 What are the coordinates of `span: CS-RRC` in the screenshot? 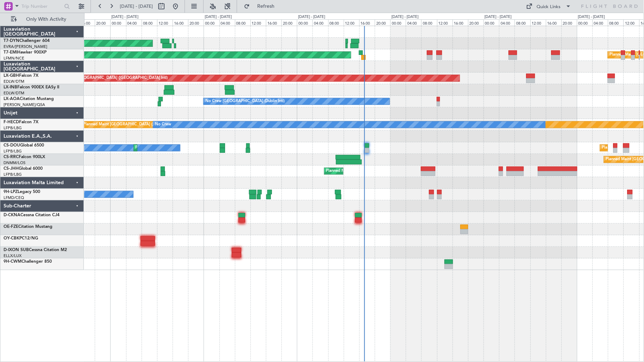 It's located at (11, 157).